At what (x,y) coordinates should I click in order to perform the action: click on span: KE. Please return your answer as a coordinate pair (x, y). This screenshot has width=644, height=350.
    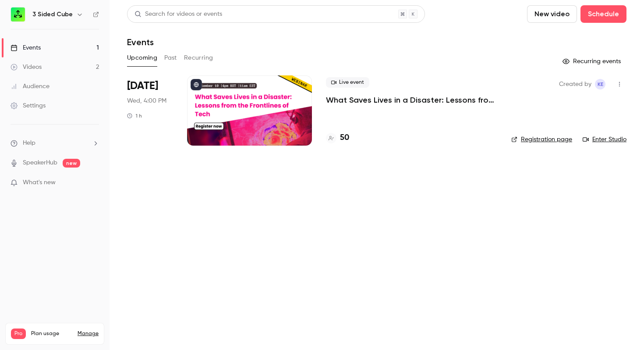
    Looking at the image, I should click on (600, 84).